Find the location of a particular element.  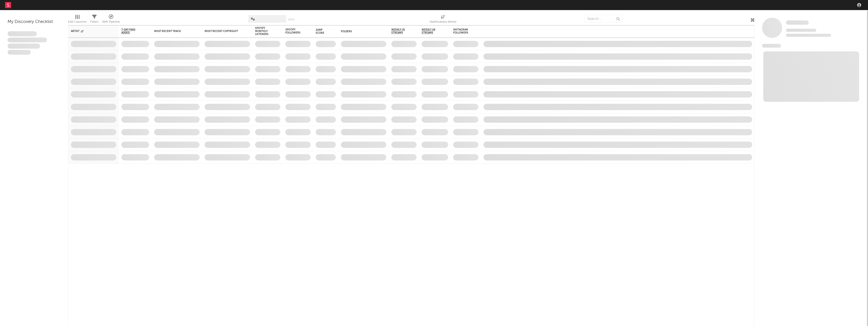

input: Search... is located at coordinates (603, 19).